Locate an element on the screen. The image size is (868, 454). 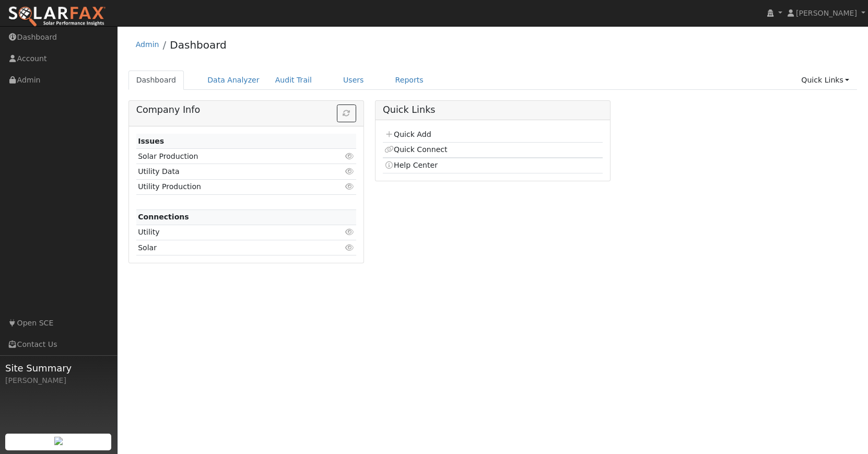
td: Solar is located at coordinates (228, 248).